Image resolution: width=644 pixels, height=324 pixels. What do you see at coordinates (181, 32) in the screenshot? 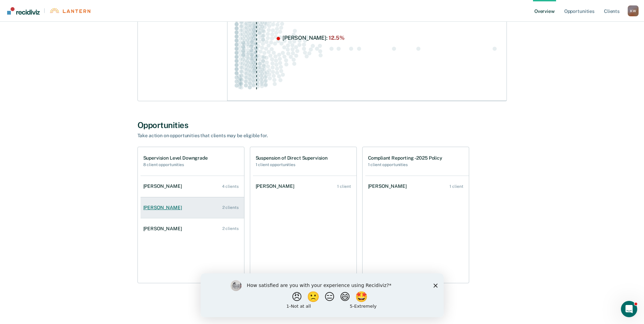
I see `div: 5 - Extremely` at bounding box center [181, 32].